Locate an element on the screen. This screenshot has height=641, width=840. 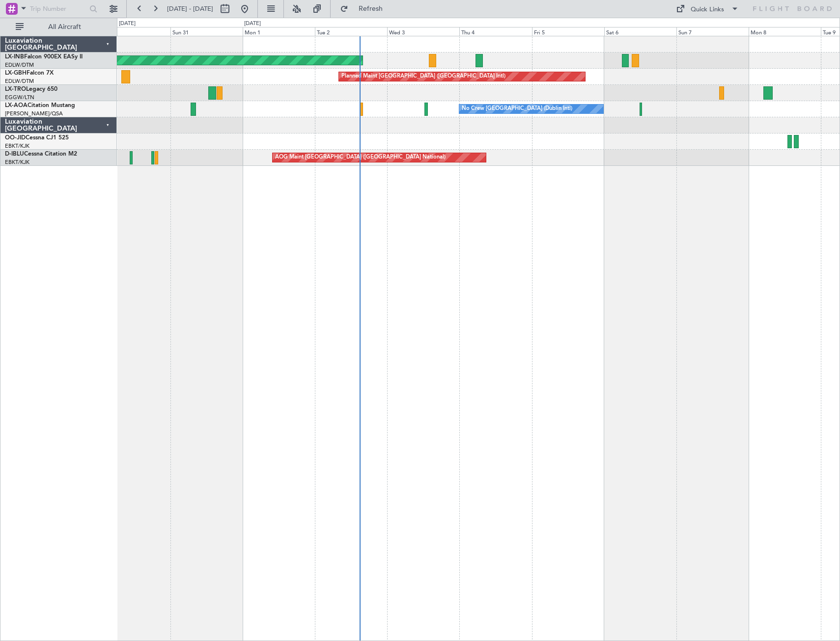
div: Sat 6 is located at coordinates (640, 32).